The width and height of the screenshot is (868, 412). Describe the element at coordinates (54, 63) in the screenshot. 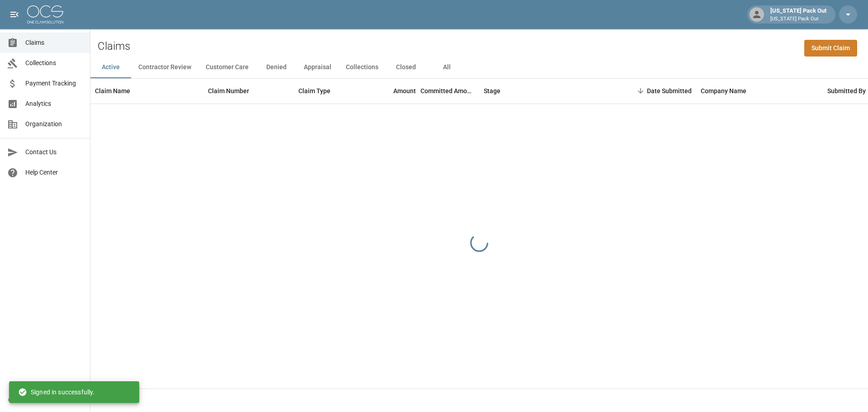

I see `span: Collections` at that location.